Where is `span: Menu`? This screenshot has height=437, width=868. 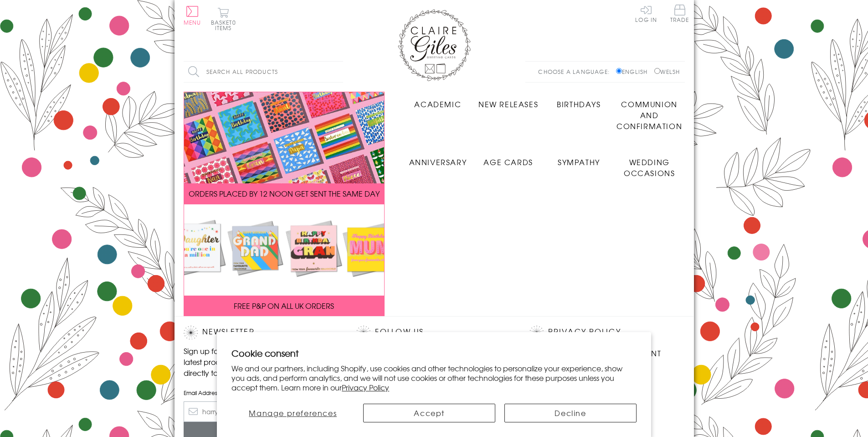 span: Menu is located at coordinates (192, 23).